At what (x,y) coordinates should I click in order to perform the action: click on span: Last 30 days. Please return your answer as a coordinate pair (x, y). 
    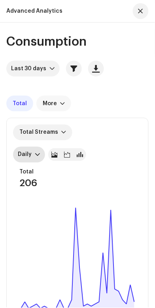
    Looking at the image, I should click on (30, 69).